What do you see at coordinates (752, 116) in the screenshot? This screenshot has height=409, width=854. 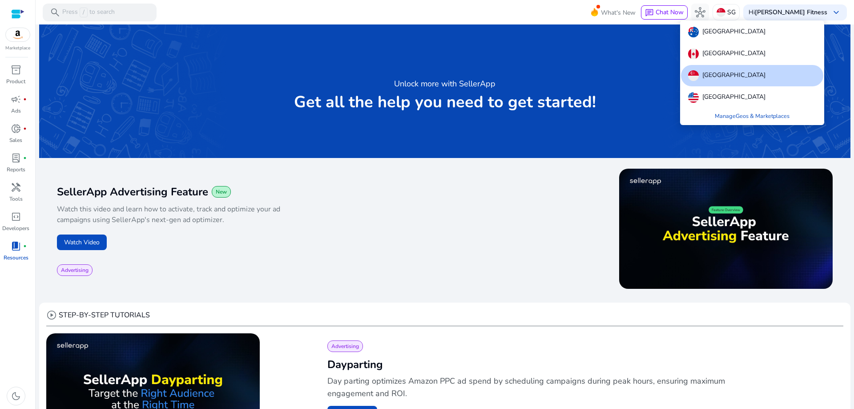 I see `a: ManageGeos & Marketplaces` at bounding box center [752, 116].